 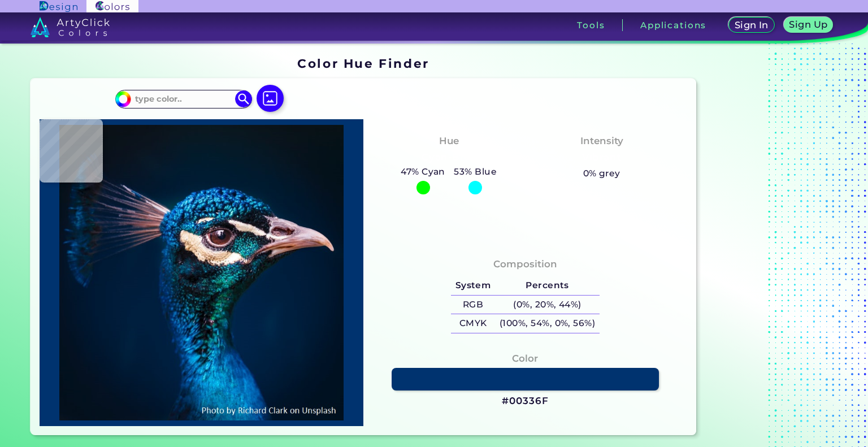 I want to click on h4: Hue, so click(x=449, y=141).